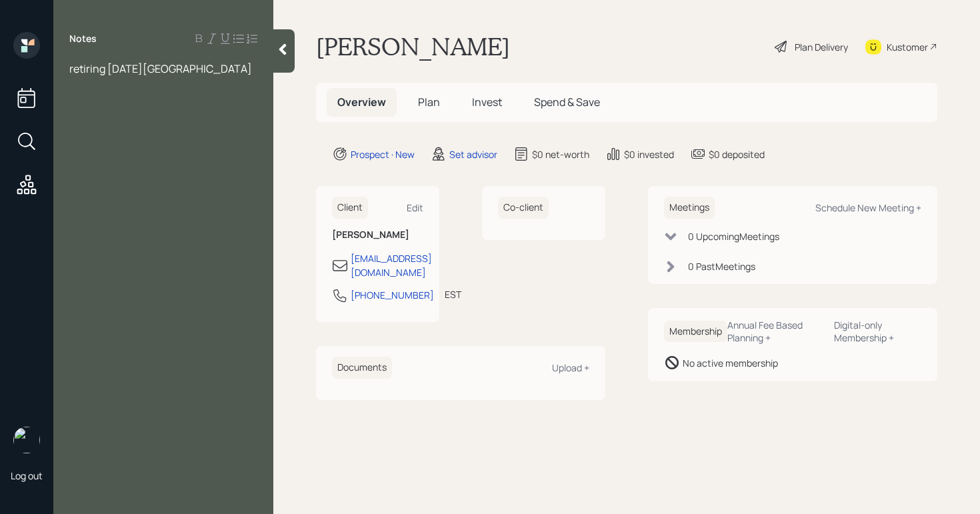  I want to click on div: Schedule New Meeting +, so click(868, 207).